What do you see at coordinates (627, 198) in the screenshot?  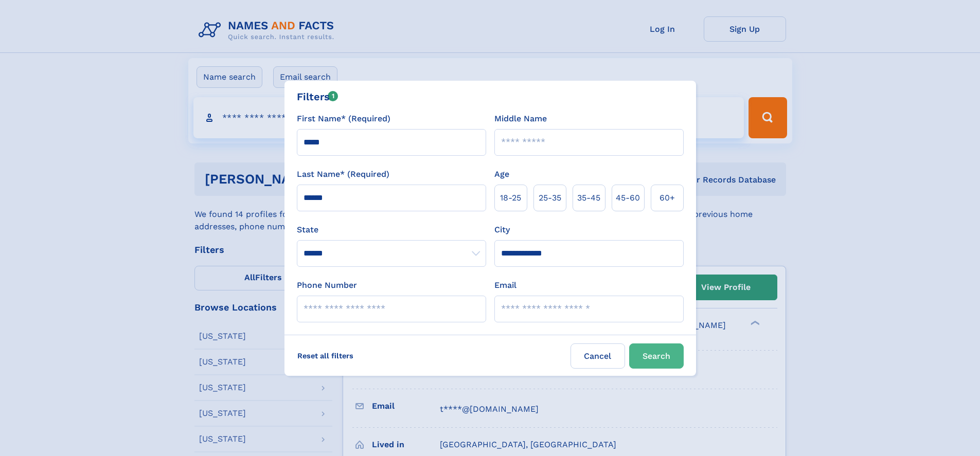 I see `span: 45‑60` at bounding box center [627, 198].